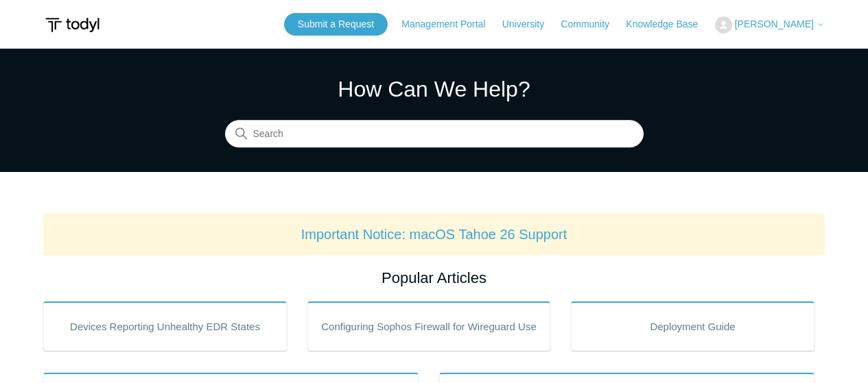  What do you see at coordinates (435, 135) in the screenshot?
I see `input: Search` at bounding box center [435, 135].